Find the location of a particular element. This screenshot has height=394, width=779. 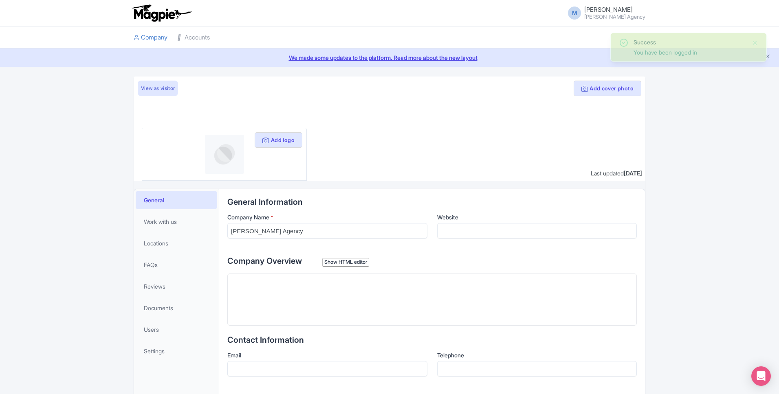

a: Reviews is located at coordinates (176, 286).